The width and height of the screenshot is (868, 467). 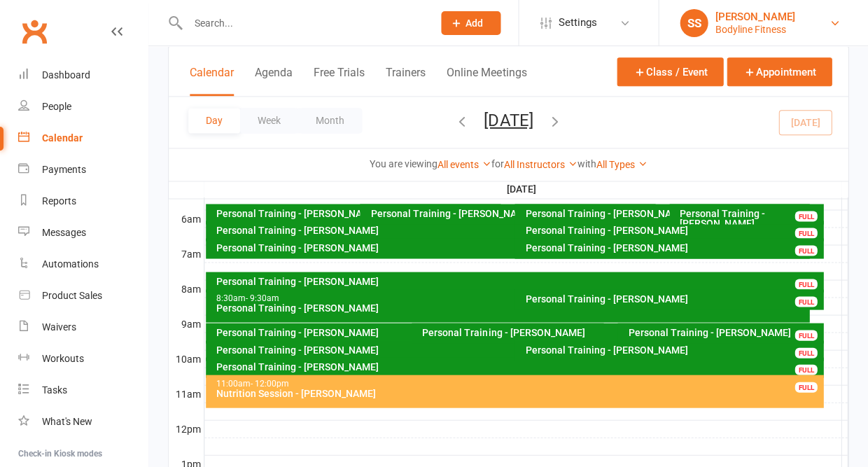 What do you see at coordinates (83, 358) in the screenshot?
I see `a: Workouts` at bounding box center [83, 358].